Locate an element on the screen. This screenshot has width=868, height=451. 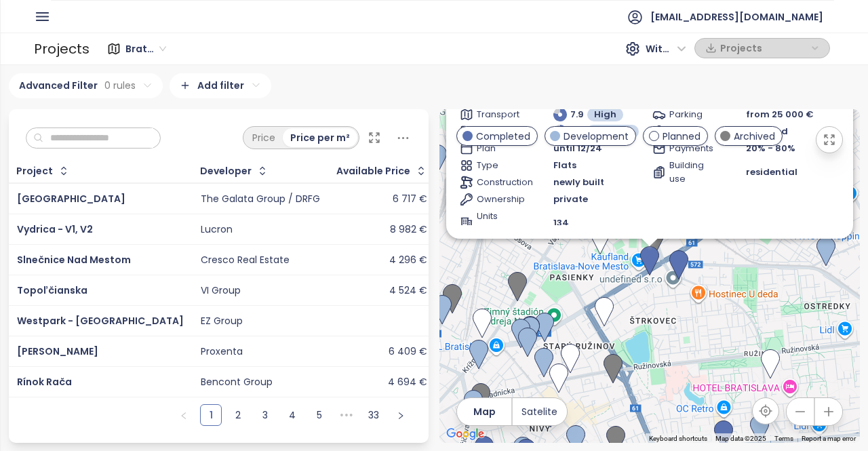
div: 8 982 € is located at coordinates (409, 230).